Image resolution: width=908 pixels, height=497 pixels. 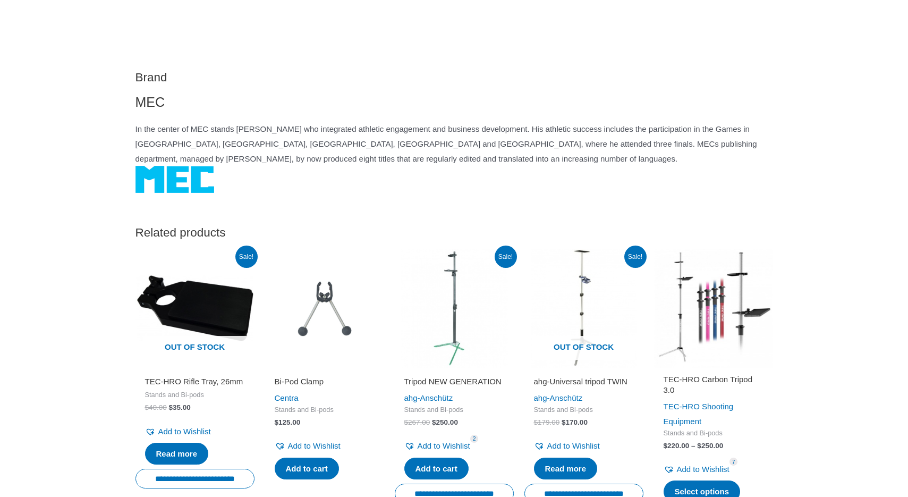 What do you see at coordinates (306, 468) in the screenshot?
I see `a: Add to cart: “Bi-Pod Clamp”` at bounding box center [306, 468].